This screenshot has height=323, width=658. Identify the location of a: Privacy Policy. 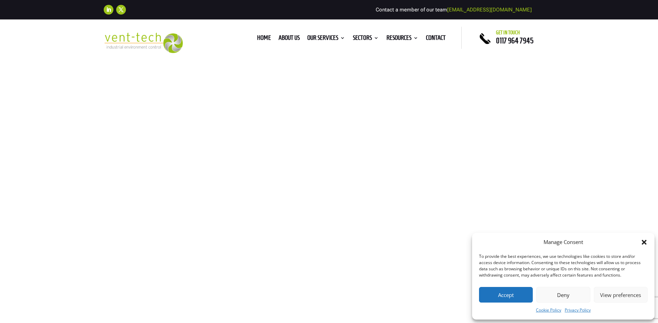
(577, 310).